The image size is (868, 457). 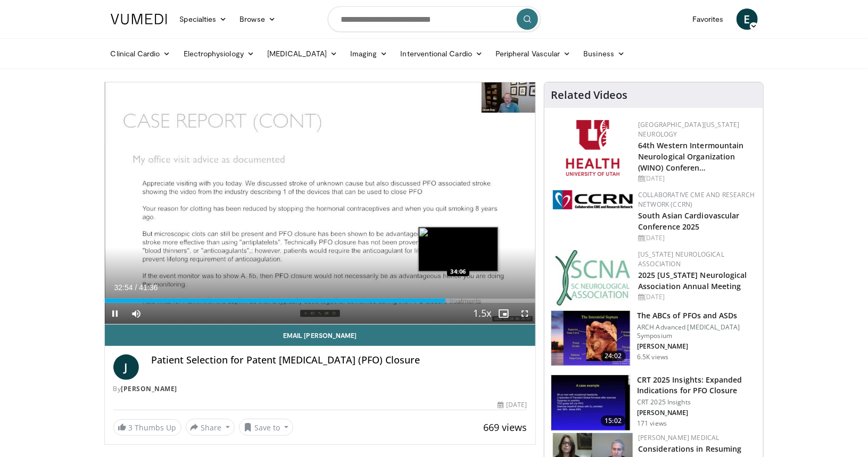 What do you see at coordinates (613, 421) in the screenshot?
I see `span: 15:02` at bounding box center [613, 421].